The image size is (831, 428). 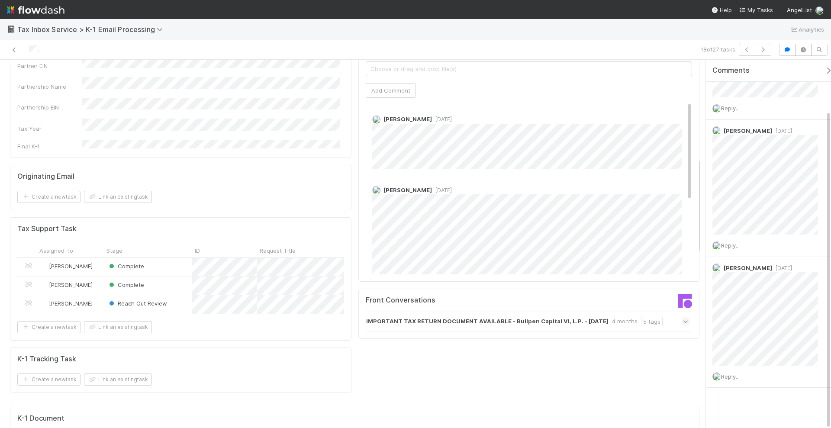 What do you see at coordinates (800, 10) in the screenshot?
I see `span: AngelList` at bounding box center [800, 10].